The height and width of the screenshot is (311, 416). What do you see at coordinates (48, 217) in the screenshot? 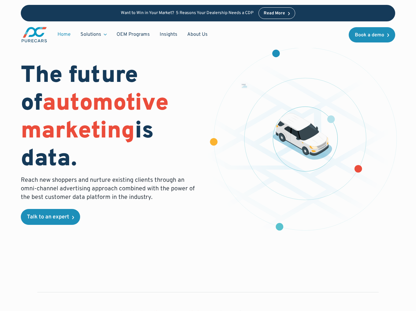
I see `div: Talk to an expert` at bounding box center [48, 217].